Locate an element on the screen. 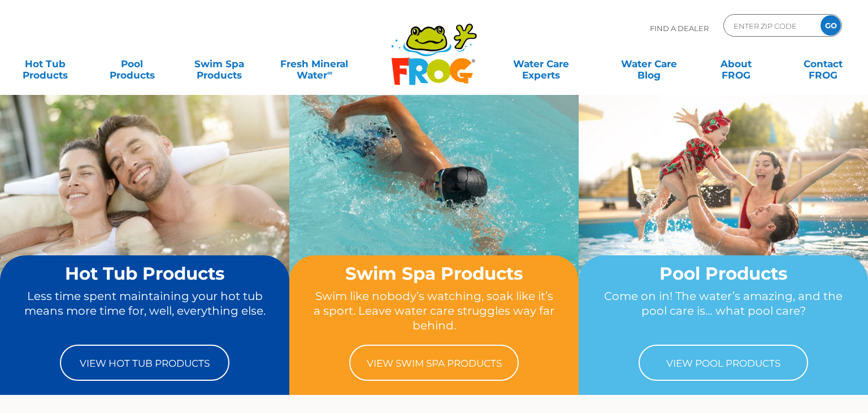 This screenshot has width=868, height=413. input: Zip Code Form is located at coordinates (770, 26).